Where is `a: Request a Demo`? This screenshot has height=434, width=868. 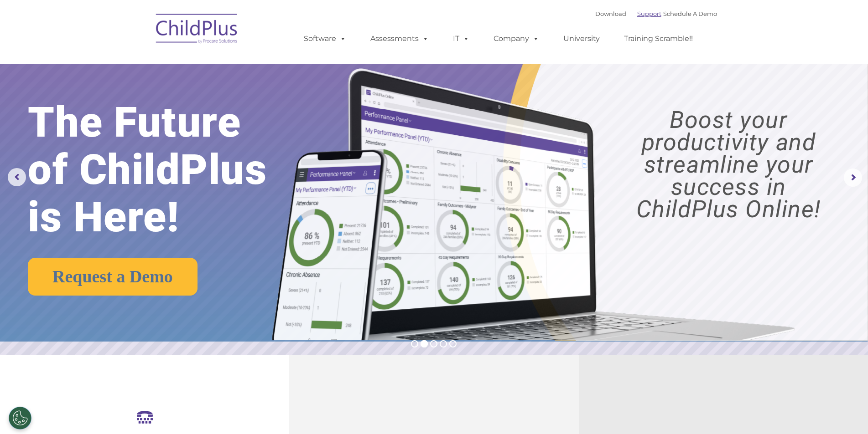 a: Request a Demo is located at coordinates (113, 276).